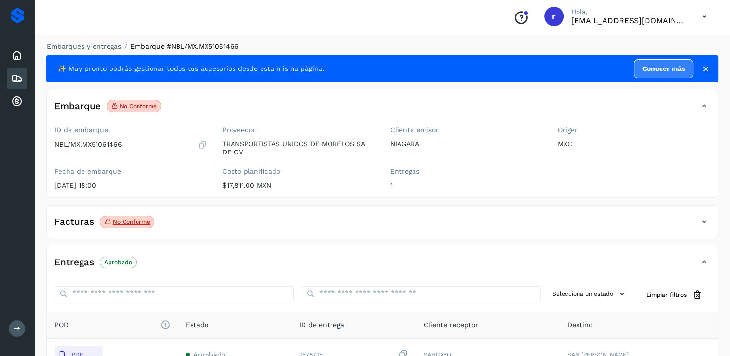  I want to click on button: Selecciona un estado, so click(589, 294).